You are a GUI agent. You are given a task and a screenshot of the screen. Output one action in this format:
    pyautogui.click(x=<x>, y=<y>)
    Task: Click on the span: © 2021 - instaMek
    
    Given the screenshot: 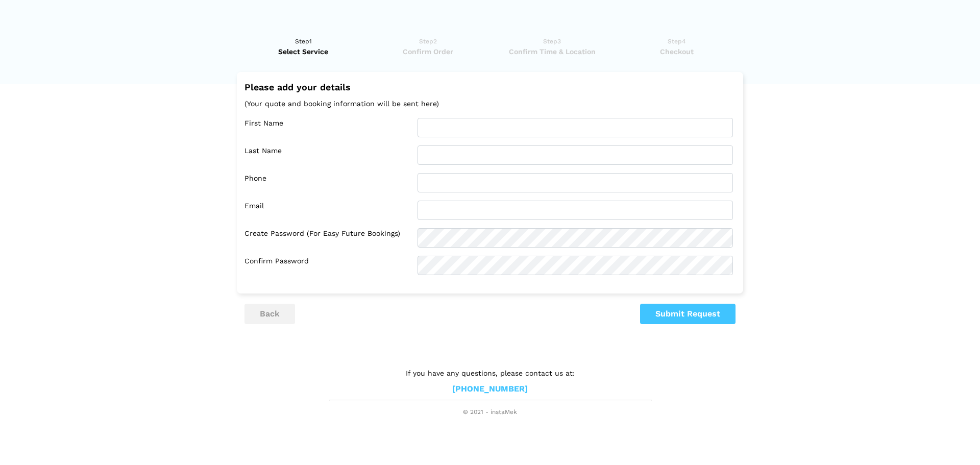 What is the action you would take?
    pyautogui.click(x=490, y=412)
    